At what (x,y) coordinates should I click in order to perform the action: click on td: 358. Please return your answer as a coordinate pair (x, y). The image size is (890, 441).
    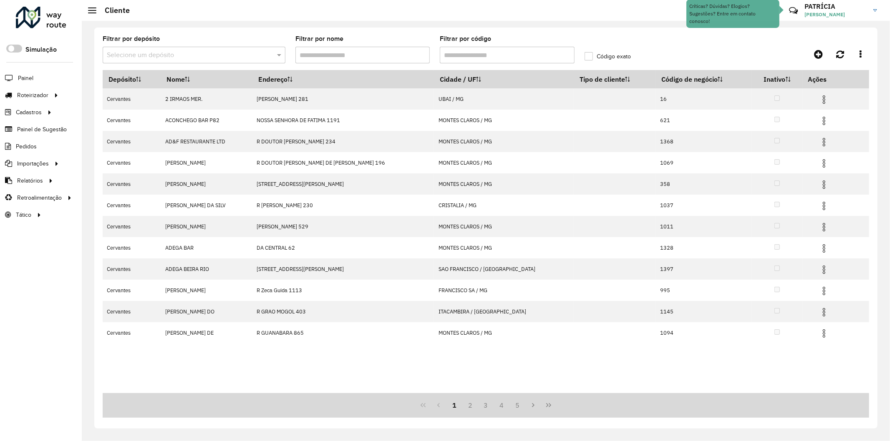
    Looking at the image, I should click on (703, 184).